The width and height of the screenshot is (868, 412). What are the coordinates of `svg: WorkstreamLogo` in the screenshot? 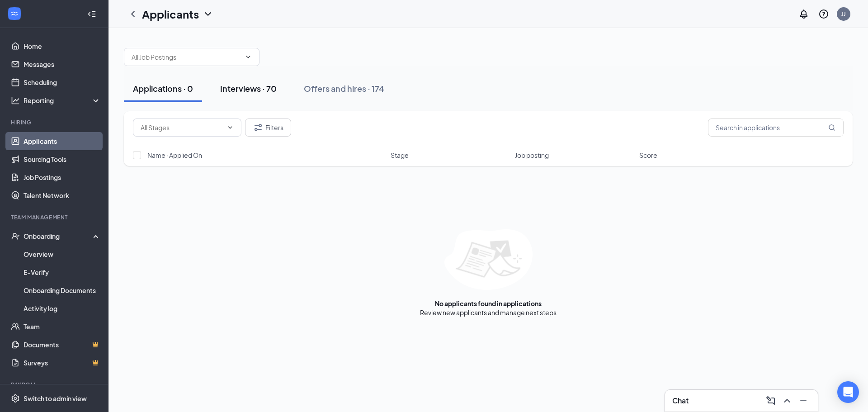 It's located at (15, 13).